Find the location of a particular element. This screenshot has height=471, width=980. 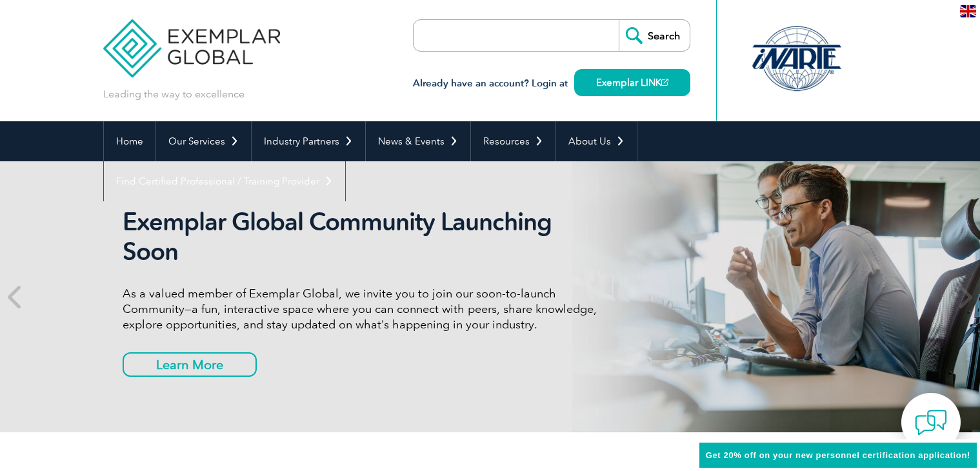

p: As a valued member of Exemplar Global, we invite you to join our soon-to-launch Community—a fun, ... is located at coordinates (364, 309).